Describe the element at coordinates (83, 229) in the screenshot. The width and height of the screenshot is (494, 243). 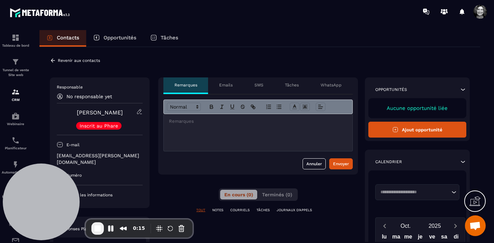
I see `p: Réponses Planificateur` at that location.